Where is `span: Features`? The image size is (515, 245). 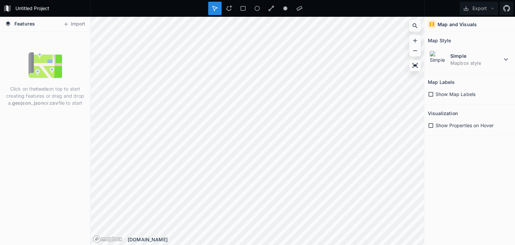
span: Features is located at coordinates (24, 23).